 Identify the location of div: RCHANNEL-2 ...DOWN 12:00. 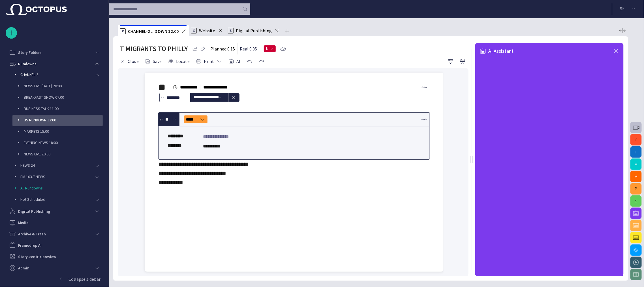
(153, 30).